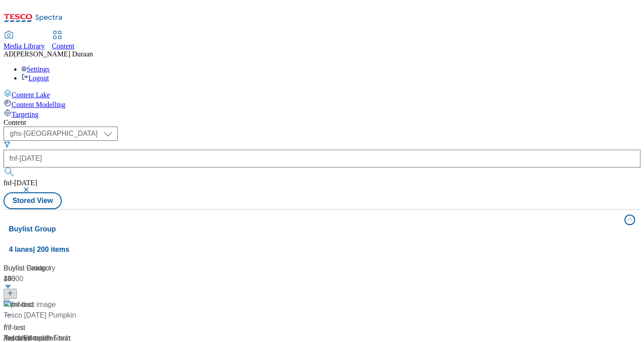 The image size is (644, 342). I want to click on div: Buylist Category, so click(59, 268).